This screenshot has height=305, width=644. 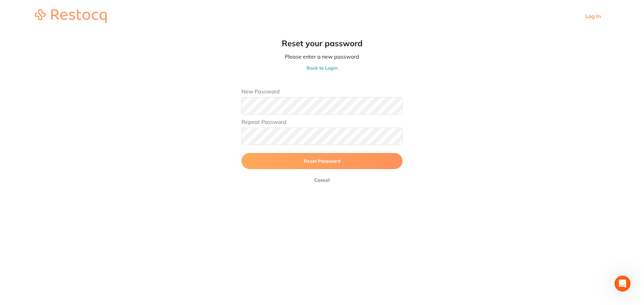 What do you see at coordinates (322, 161) in the screenshot?
I see `button: Reset Password` at bounding box center [322, 161].